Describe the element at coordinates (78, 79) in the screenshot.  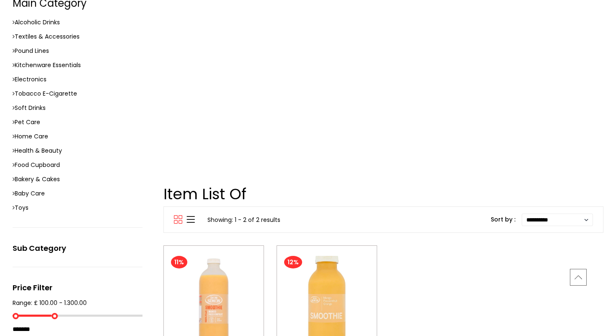
I see `a: Electronics` at that location.